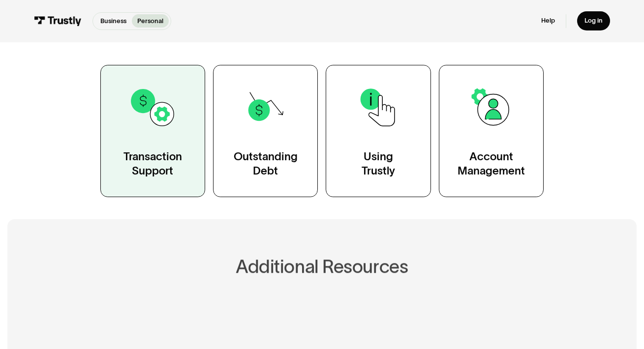  I want to click on div: Using Trustly, so click(379, 164).